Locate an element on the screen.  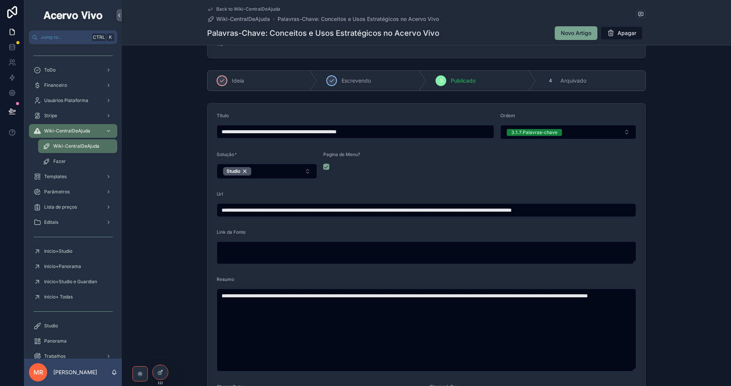
span: Início+Panorama is located at coordinates (62, 266).